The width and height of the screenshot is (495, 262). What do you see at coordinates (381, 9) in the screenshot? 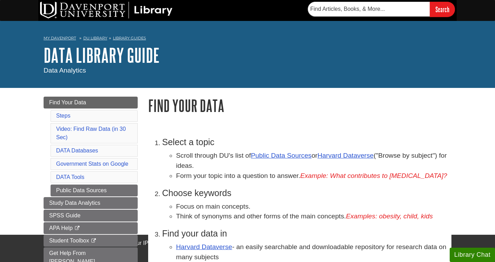
I see `form: Searches DU Library's articles, books, and more` at bounding box center [381, 9].